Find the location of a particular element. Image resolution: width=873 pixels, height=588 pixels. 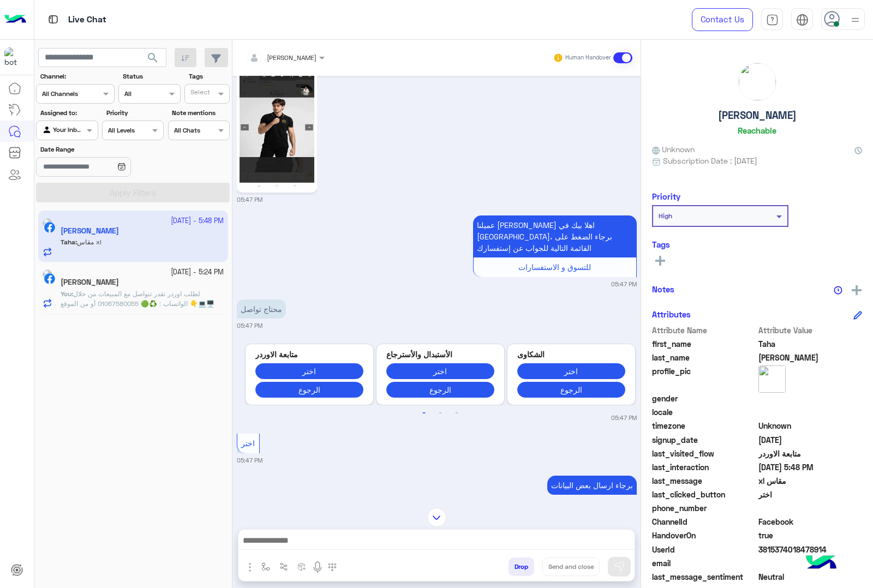

span: You is located at coordinates (66, 293).